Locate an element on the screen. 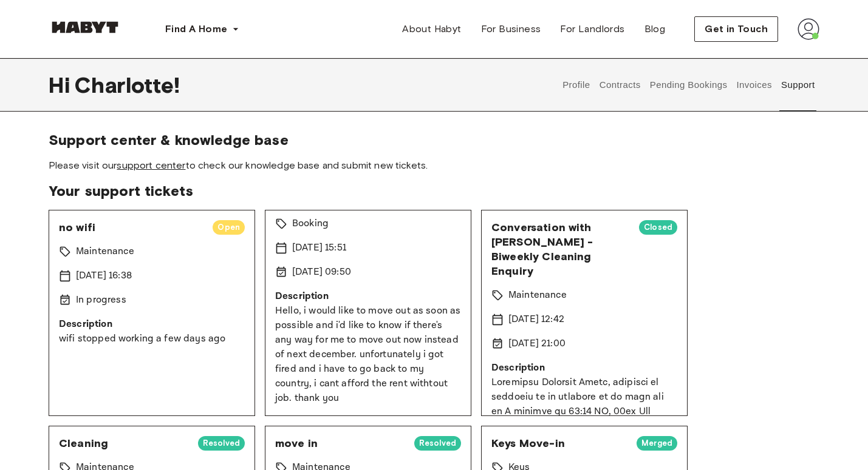 Image resolution: width=868 pixels, height=470 pixels. span: Closed is located at coordinates (658, 227).